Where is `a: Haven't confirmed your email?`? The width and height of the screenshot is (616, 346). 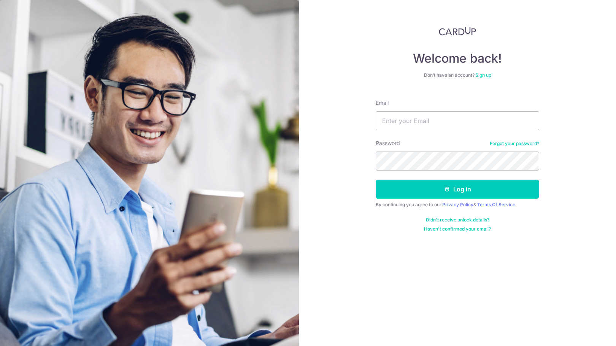
a: Haven't confirmed your email? is located at coordinates (457, 229).